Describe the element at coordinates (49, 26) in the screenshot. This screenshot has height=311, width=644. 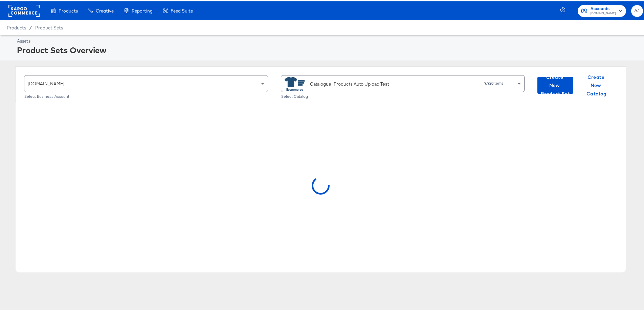
I see `a: Product Sets` at that location.